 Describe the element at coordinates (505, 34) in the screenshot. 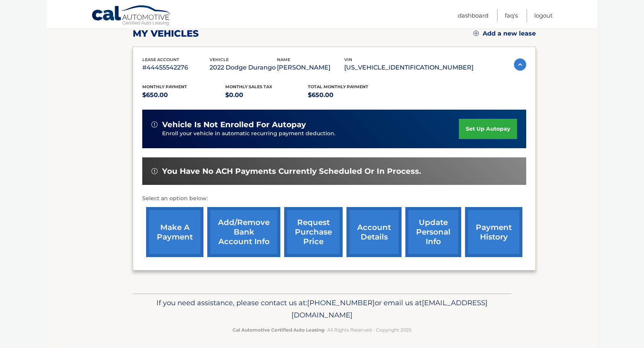

I see `a: Add a new lease` at that location.